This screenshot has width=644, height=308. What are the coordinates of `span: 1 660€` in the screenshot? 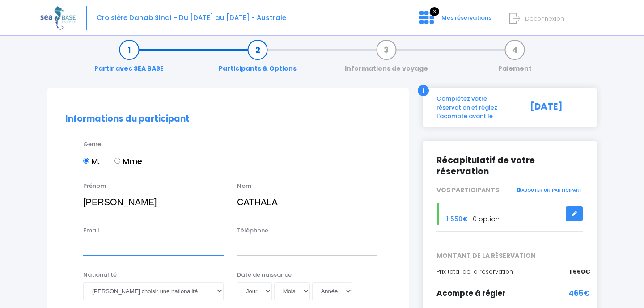 It's located at (580, 272).